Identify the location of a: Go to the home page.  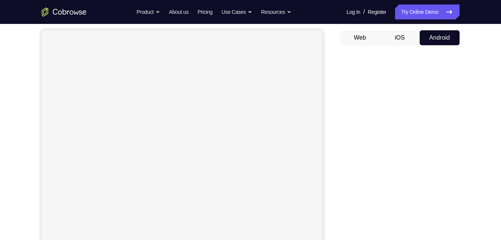
(64, 12).